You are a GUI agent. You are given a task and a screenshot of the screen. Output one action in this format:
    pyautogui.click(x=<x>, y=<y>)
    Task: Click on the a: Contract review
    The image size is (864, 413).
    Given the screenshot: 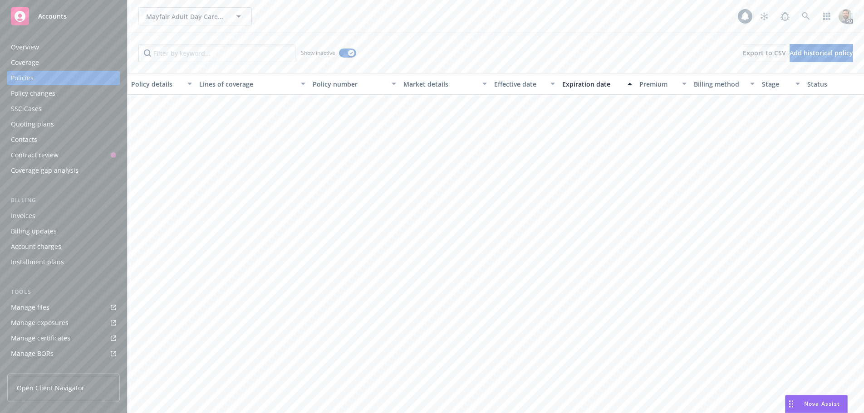 What is the action you would take?
    pyautogui.click(x=64, y=155)
    